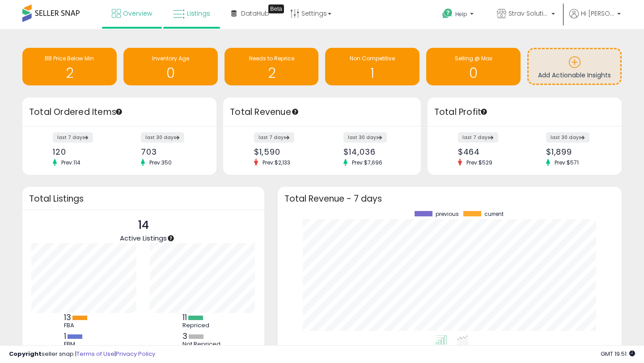 This screenshot has height=363, width=644. What do you see at coordinates (459, 15) in the screenshot?
I see `a: Help` at bounding box center [459, 15].